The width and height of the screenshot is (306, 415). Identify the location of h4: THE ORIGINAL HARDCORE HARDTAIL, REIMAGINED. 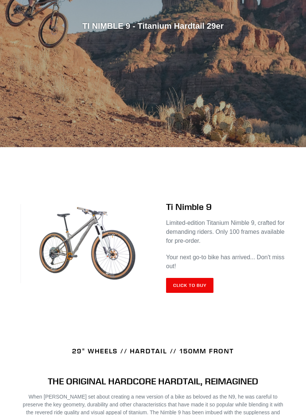
(153, 381).